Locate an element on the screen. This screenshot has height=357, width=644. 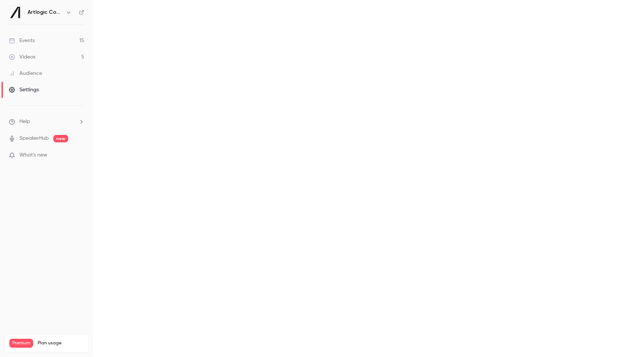
span: Premium is located at coordinates (21, 343).